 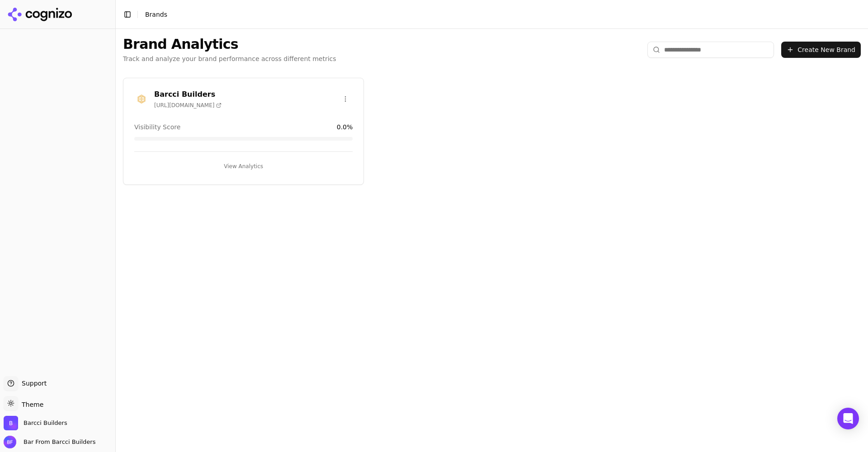 What do you see at coordinates (157, 127) in the screenshot?
I see `span: Visibility Score` at bounding box center [157, 127].